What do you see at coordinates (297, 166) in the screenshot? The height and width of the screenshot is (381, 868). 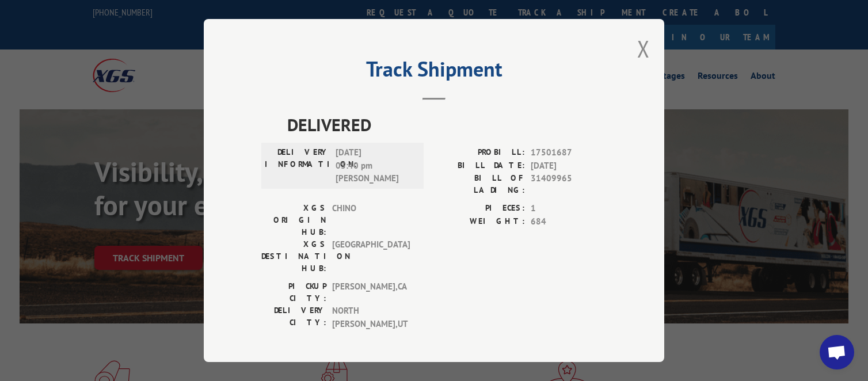 I see `label: DELIVERY INFORMATION:` at bounding box center [297, 166].